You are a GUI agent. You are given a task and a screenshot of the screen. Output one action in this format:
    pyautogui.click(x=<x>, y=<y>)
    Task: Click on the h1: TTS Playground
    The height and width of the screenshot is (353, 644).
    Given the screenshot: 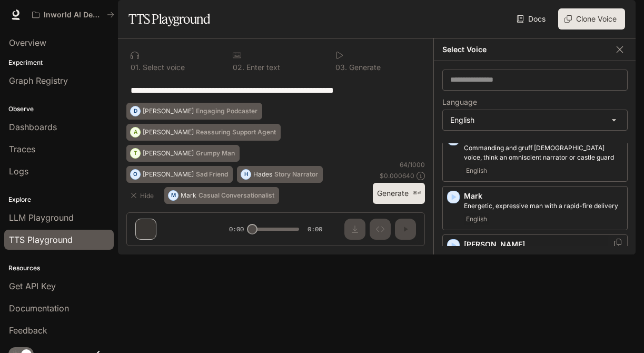 What is the action you would take?
    pyautogui.click(x=169, y=19)
    